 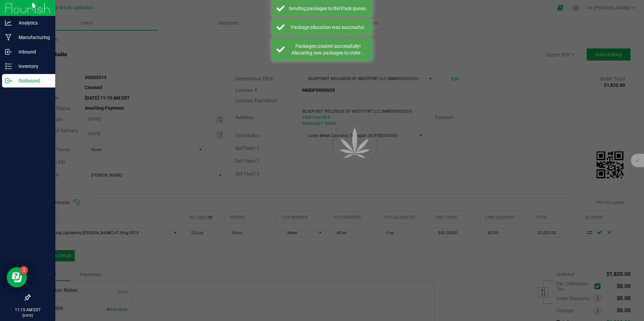 What do you see at coordinates (328, 27) in the screenshot?
I see `div: Package allocation was successful.` at bounding box center [328, 27].